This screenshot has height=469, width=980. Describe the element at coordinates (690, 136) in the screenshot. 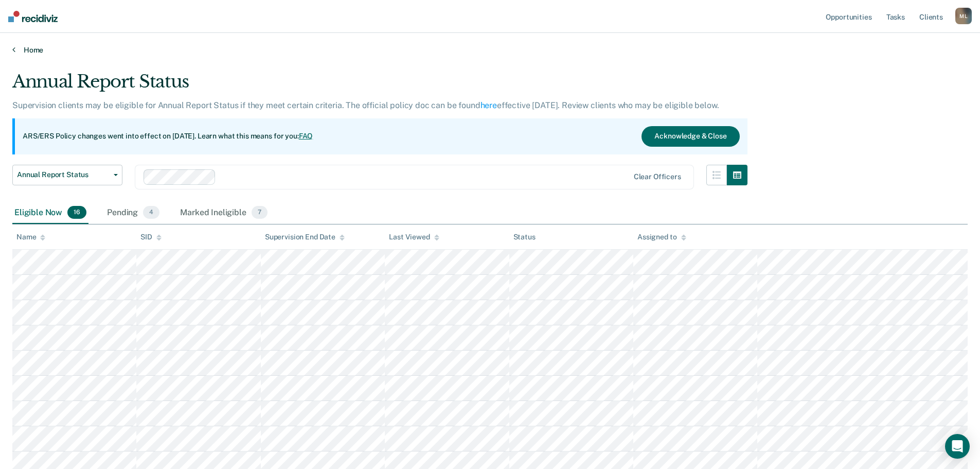

I see `button: Acknowledge & Close` at that location.